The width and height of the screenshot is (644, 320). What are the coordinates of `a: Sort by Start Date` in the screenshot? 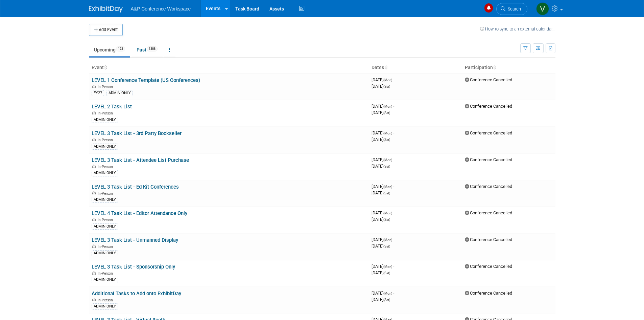 It's located at (386, 67).